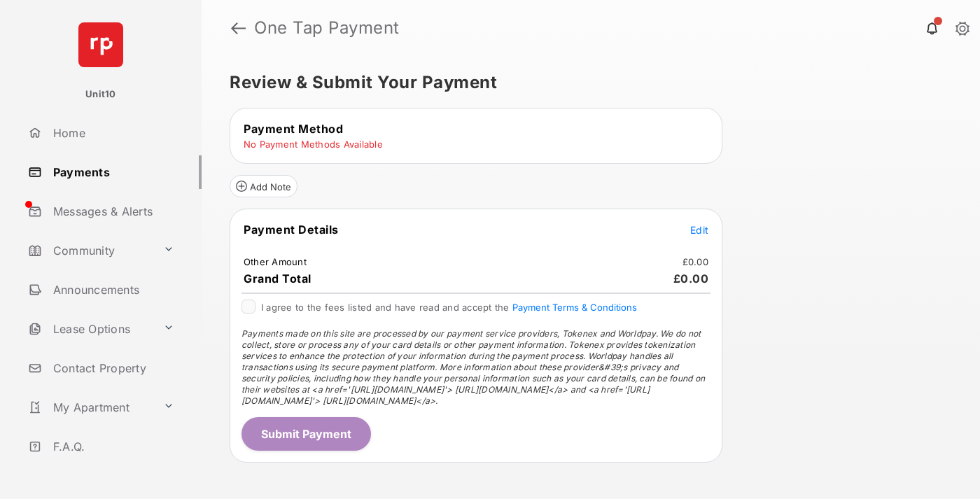 The height and width of the screenshot is (499, 980). I want to click on span: I agree to the fees listed and have read and accept the, so click(449, 307).